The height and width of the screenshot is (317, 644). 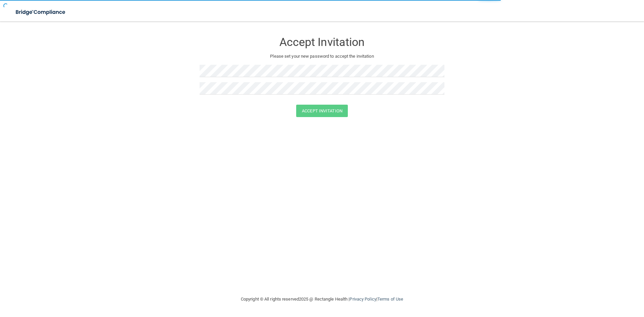 I want to click on div: Copyright © All rights reserved 2025 @ Rectangle Health | |, so click(x=322, y=299).